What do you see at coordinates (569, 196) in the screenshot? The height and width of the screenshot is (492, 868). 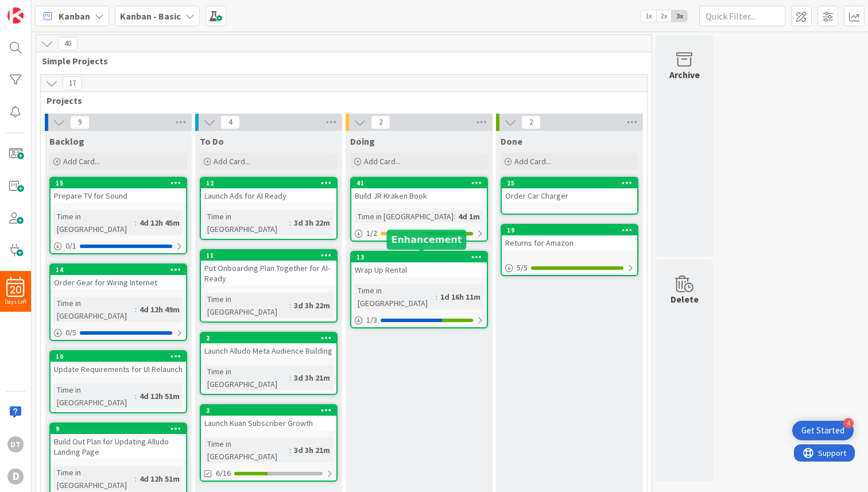 I see `a: 25Order Car Charger` at bounding box center [569, 196].